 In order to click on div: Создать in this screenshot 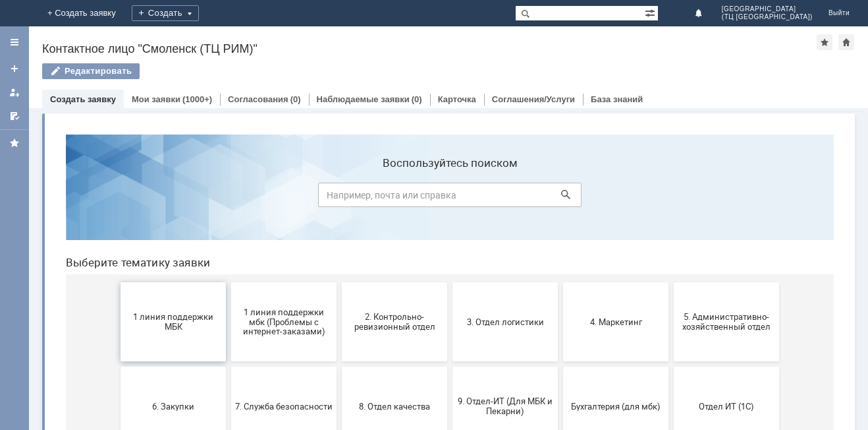, I will do `click(165, 13)`.